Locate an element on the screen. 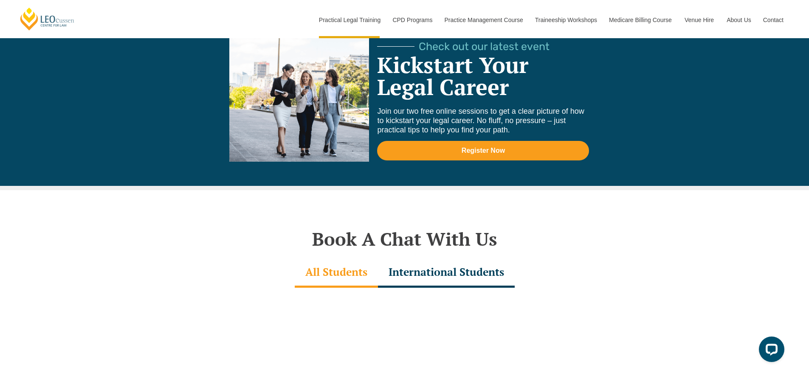  a: Practical Legal Training is located at coordinates (350, 20).